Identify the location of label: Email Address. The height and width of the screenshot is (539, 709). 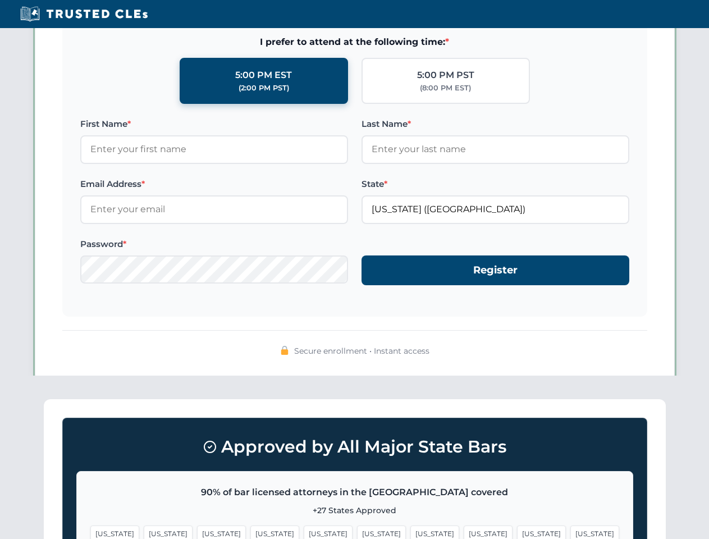
(214, 184).